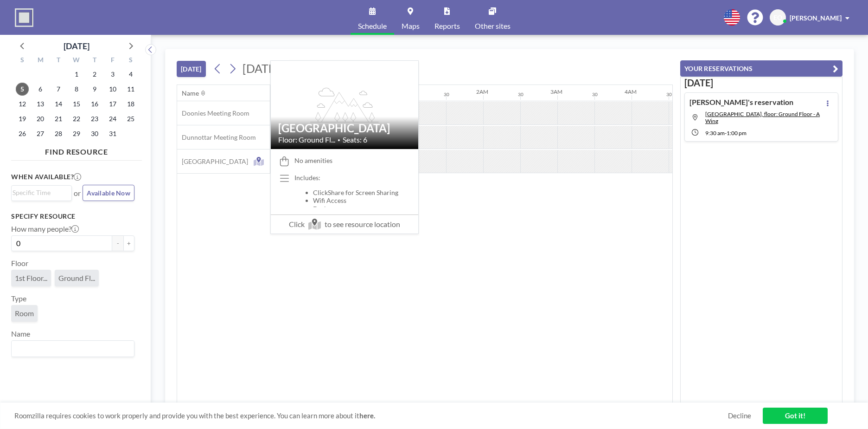  I want to click on span: Available Now, so click(108, 193).